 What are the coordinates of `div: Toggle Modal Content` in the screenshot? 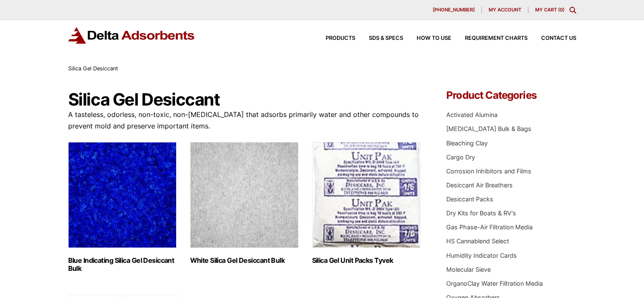 It's located at (573, 10).